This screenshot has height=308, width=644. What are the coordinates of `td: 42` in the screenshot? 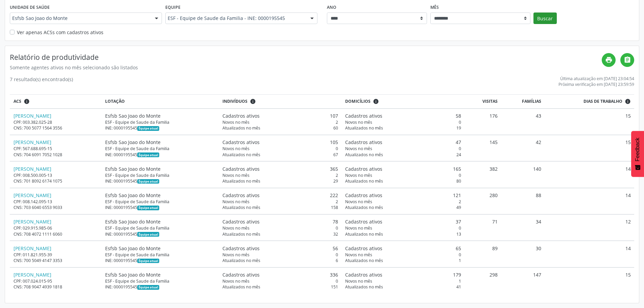 It's located at (523, 148).